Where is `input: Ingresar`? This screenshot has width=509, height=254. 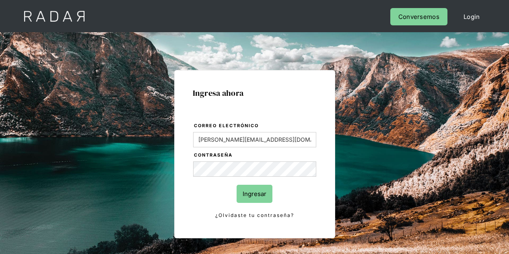
input: Ingresar is located at coordinates (254, 194).